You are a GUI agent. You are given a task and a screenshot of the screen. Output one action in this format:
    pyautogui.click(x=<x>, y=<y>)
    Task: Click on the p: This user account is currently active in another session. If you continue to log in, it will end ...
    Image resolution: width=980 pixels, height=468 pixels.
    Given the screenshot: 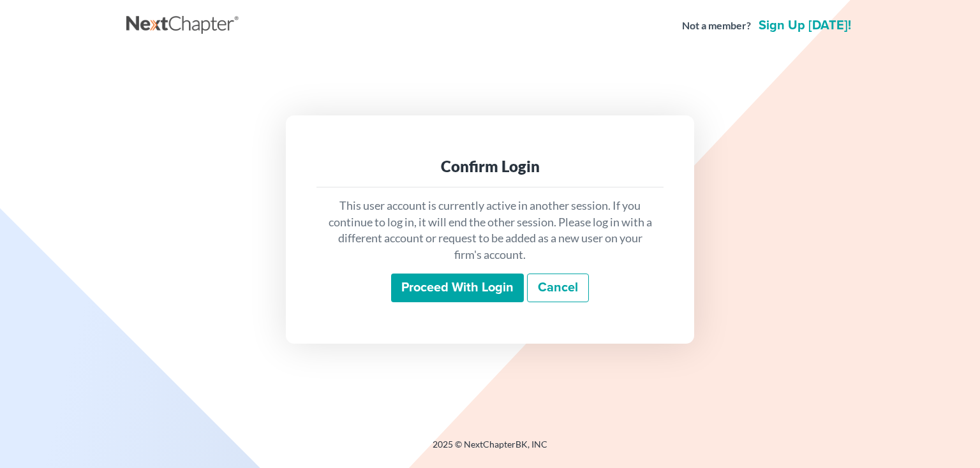 What is the action you would take?
    pyautogui.click(x=490, y=230)
    